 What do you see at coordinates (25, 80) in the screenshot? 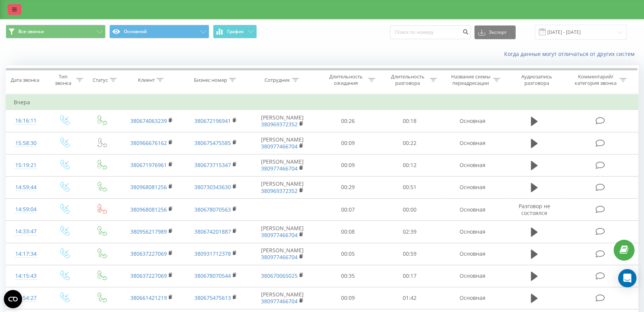
I see `div: Дата звонка` at bounding box center [25, 80].